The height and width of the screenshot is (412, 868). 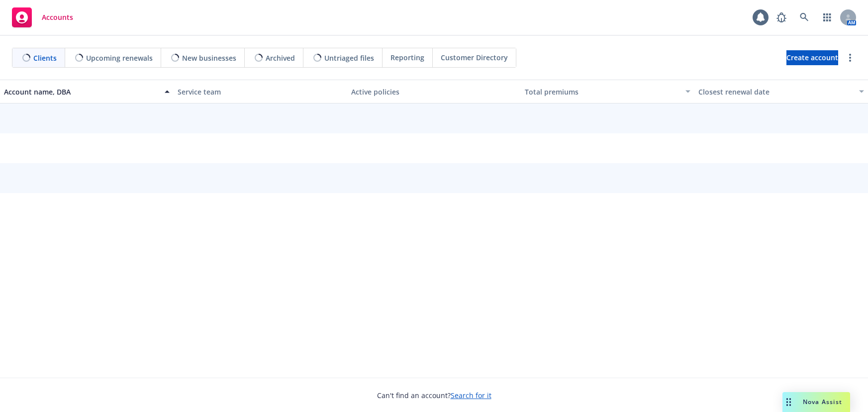 I want to click on div: Active policies, so click(x=434, y=92).